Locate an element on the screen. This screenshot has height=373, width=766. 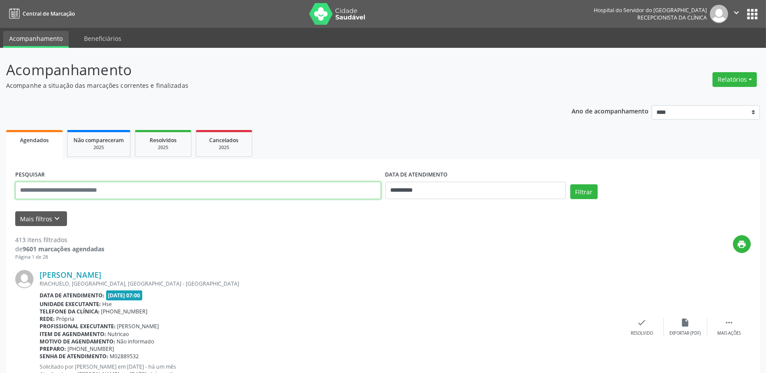
b: Item de agendamento: is located at coordinates (73, 334).